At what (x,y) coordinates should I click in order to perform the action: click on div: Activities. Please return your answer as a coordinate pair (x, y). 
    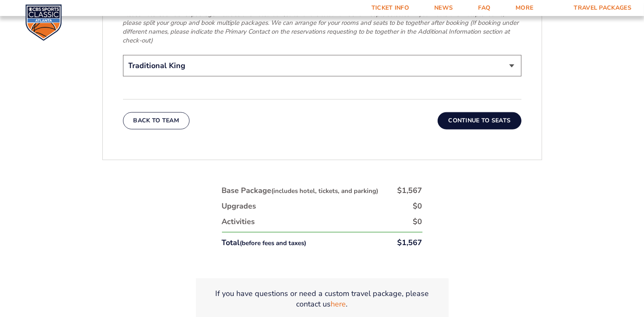
    Looking at the image, I should click on (238, 222).